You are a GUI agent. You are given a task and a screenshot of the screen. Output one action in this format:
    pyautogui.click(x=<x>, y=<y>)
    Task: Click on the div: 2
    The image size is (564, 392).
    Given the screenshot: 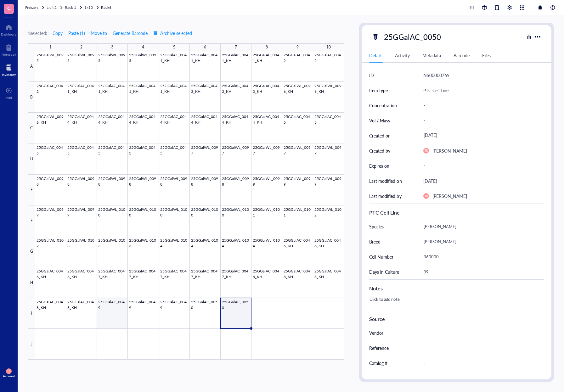 What is the action you would take?
    pyautogui.click(x=81, y=47)
    